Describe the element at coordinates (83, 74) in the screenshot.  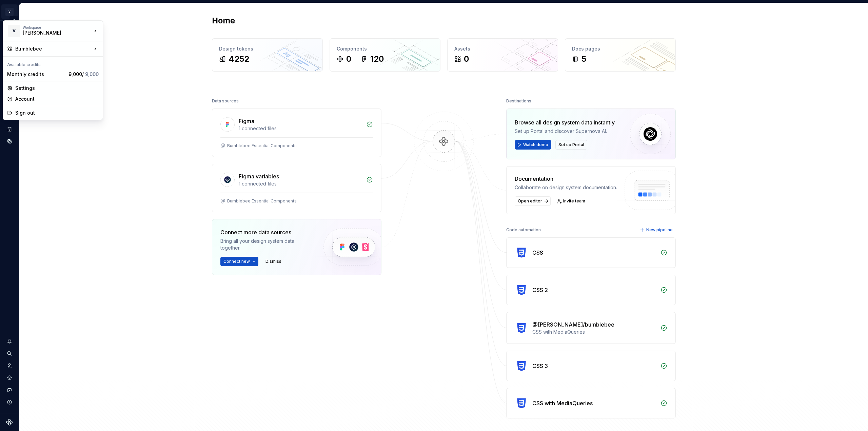
I see `span: 9,000 /` at that location.